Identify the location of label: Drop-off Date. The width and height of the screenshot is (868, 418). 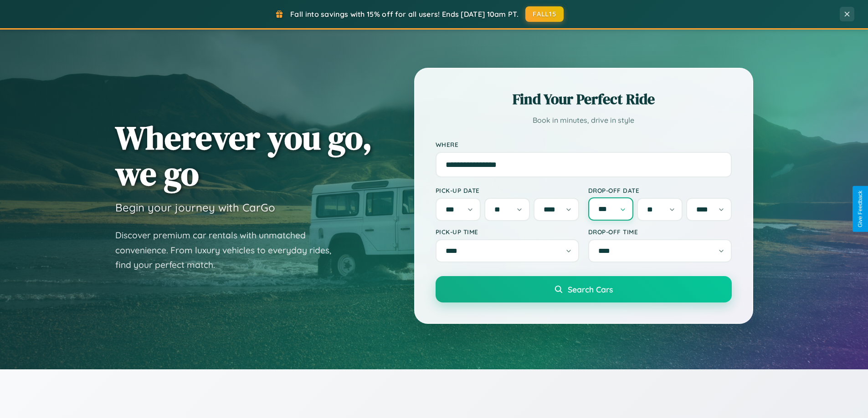
(660, 190).